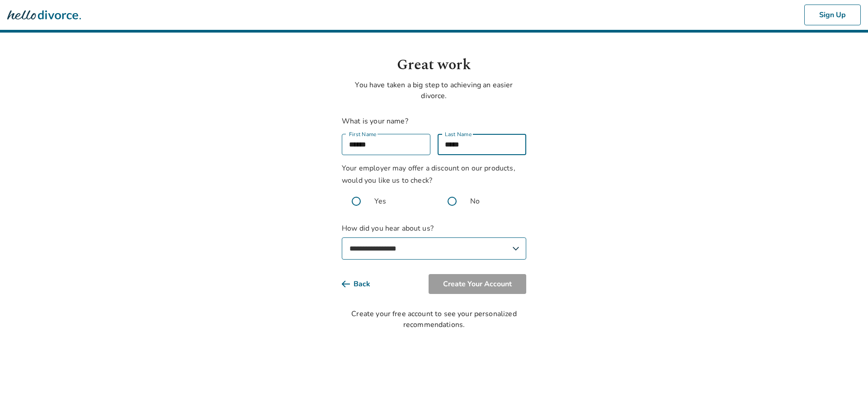 This screenshot has width=868, height=412. Describe the element at coordinates (434, 248) in the screenshot. I see `select: How did you hear about us?` at that location.